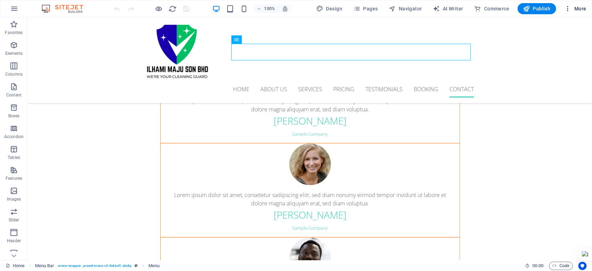 This screenshot has width=592, height=271. I want to click on p: Slider, so click(14, 220).